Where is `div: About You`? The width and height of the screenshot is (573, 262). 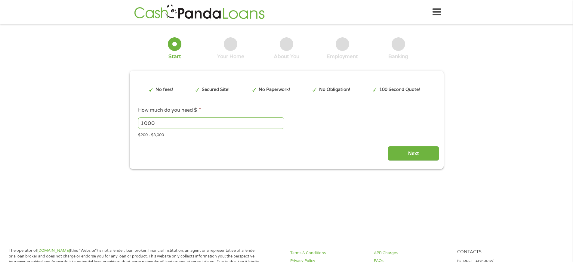 div: About You is located at coordinates (286, 57).